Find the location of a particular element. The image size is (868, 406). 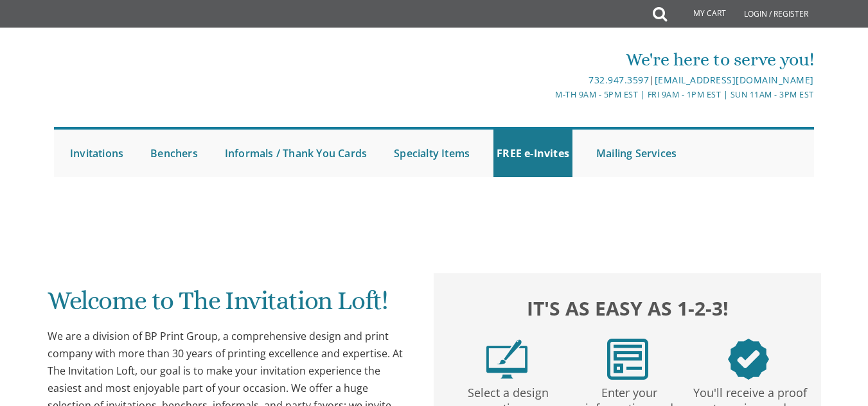

h2: It's as easy as 1-2-3! is located at coordinates (628, 308).